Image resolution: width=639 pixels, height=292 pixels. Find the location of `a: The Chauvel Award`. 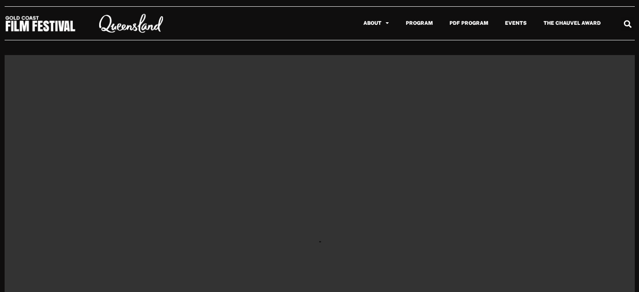

a: The Chauvel Award is located at coordinates (572, 23).